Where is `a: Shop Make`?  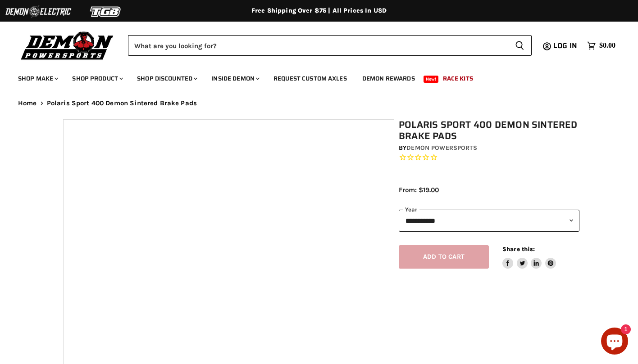
a: Shop Make is located at coordinates (37, 78).